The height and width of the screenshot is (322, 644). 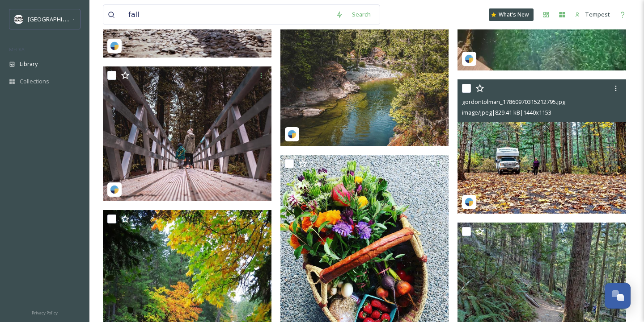 What do you see at coordinates (511, 15) in the screenshot?
I see `a: What's New` at bounding box center [511, 15].